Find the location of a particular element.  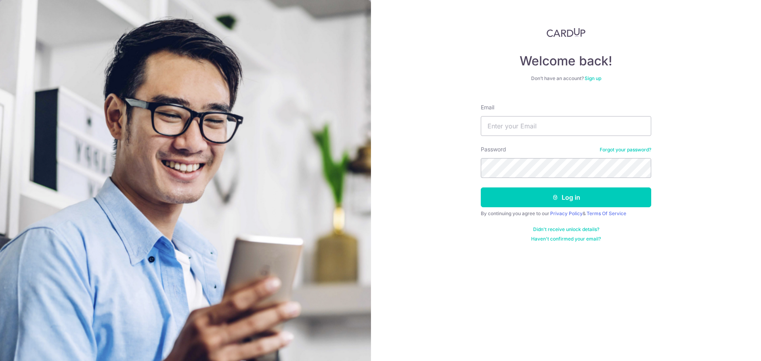

div: By continuing you agree to our & is located at coordinates (566, 214).